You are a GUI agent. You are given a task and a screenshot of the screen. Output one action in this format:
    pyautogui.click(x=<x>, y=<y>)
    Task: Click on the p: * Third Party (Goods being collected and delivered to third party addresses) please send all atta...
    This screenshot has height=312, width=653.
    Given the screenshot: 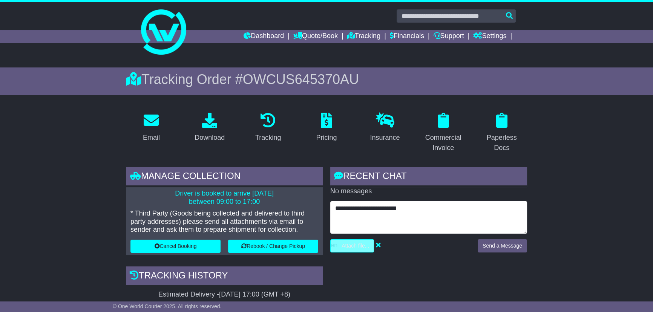 What is the action you would take?
    pyautogui.click(x=224, y=222)
    